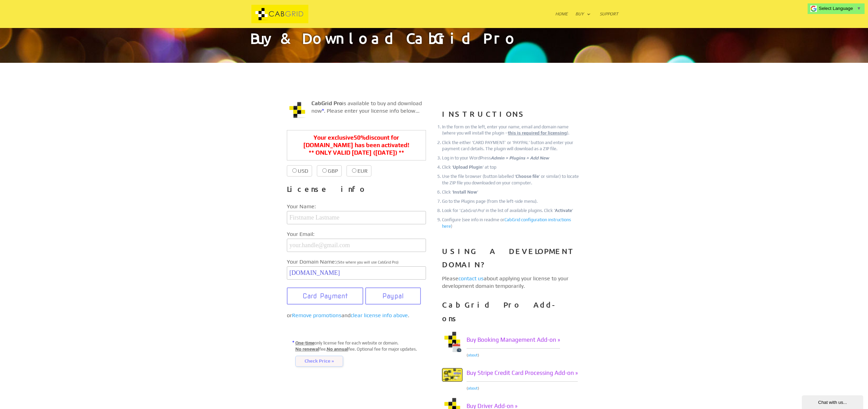 The image size is (868, 409). I want to click on input: GBP, so click(325, 170).